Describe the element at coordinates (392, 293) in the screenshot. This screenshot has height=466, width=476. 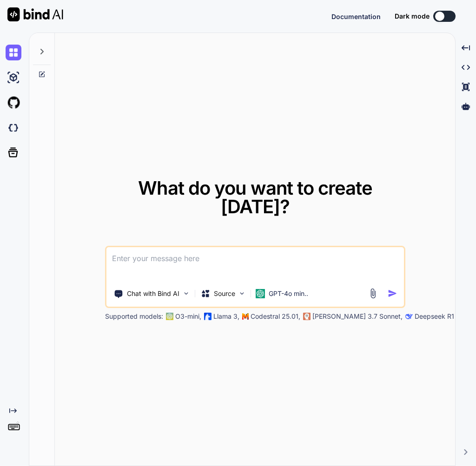
I see `img: icon` at that location.